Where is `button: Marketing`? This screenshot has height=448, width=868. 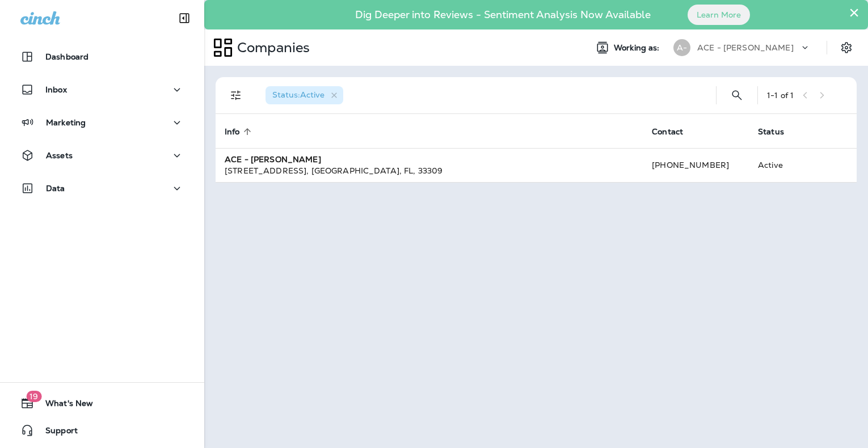
button: Marketing is located at coordinates (102, 122).